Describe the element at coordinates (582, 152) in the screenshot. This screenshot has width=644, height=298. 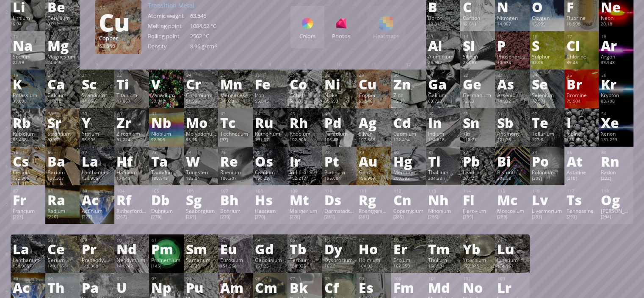
I see `div: 85` at that location.